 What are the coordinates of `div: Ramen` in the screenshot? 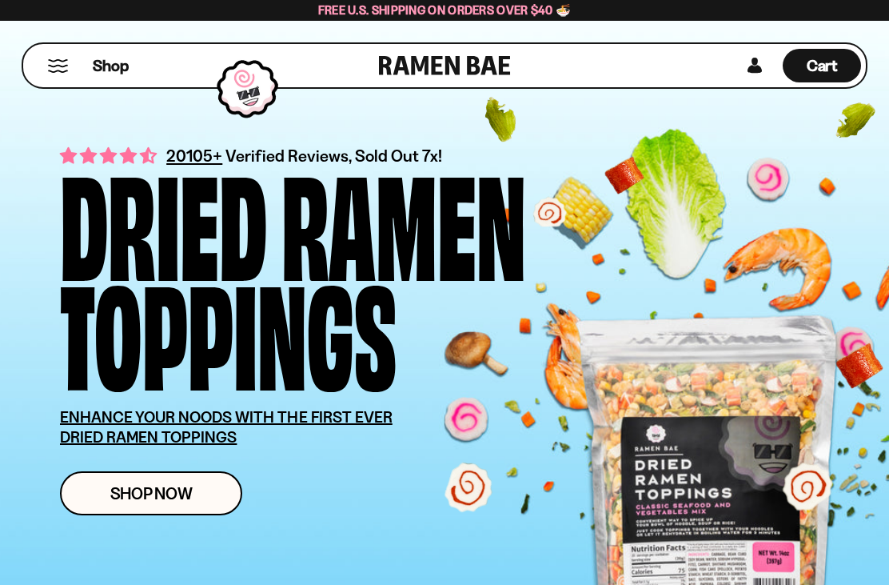 It's located at (404, 218).